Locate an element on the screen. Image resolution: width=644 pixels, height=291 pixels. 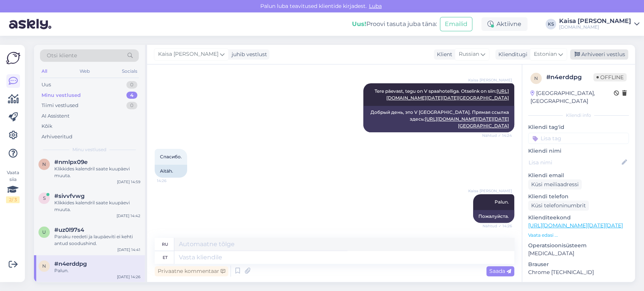
span: Otsi kliente is located at coordinates (62, 55).